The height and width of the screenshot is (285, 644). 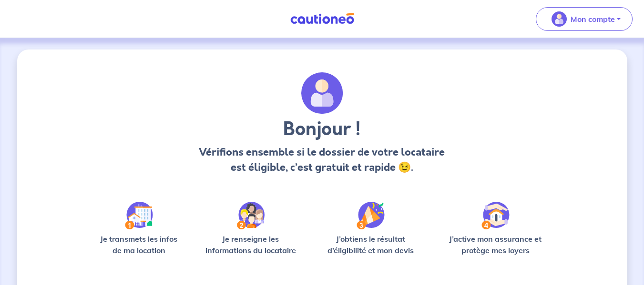 What do you see at coordinates (250, 215) in the screenshot?
I see `img: /static/c0a346edaed446bb123850d2d04ad552/Step-2.svg` at bounding box center [250, 215].